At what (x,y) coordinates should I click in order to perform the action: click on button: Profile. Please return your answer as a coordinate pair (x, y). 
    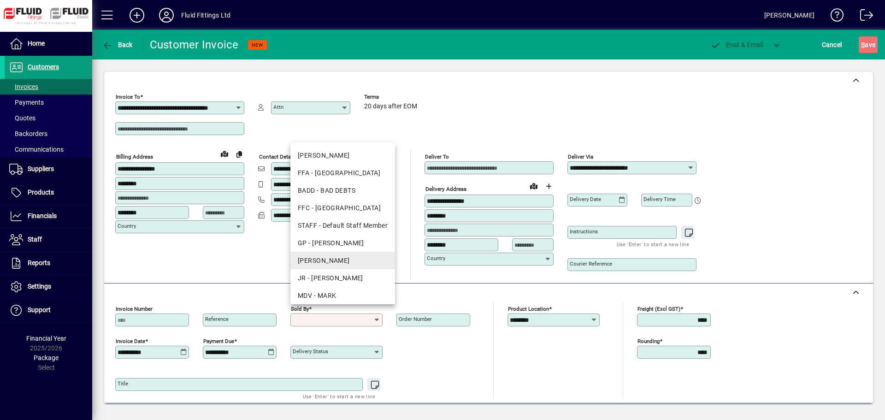
    Looking at the image, I should click on (166, 15).